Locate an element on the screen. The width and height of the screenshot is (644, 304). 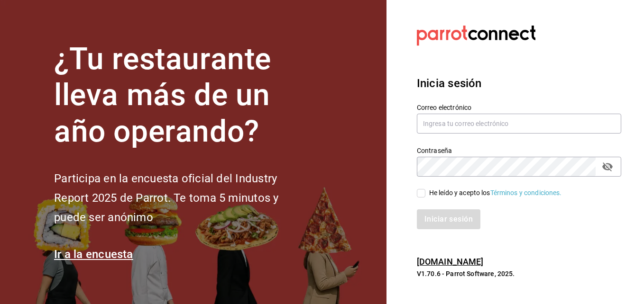
a: Términos y condiciones. is located at coordinates (526, 193).